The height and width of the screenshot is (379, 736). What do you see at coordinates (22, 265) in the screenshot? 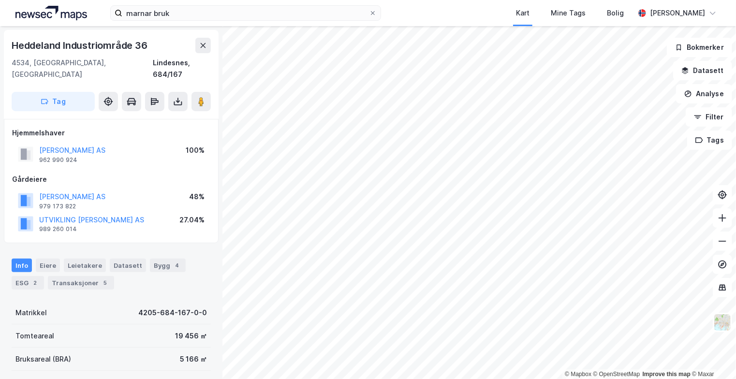
I see `div: Info` at bounding box center [22, 265].